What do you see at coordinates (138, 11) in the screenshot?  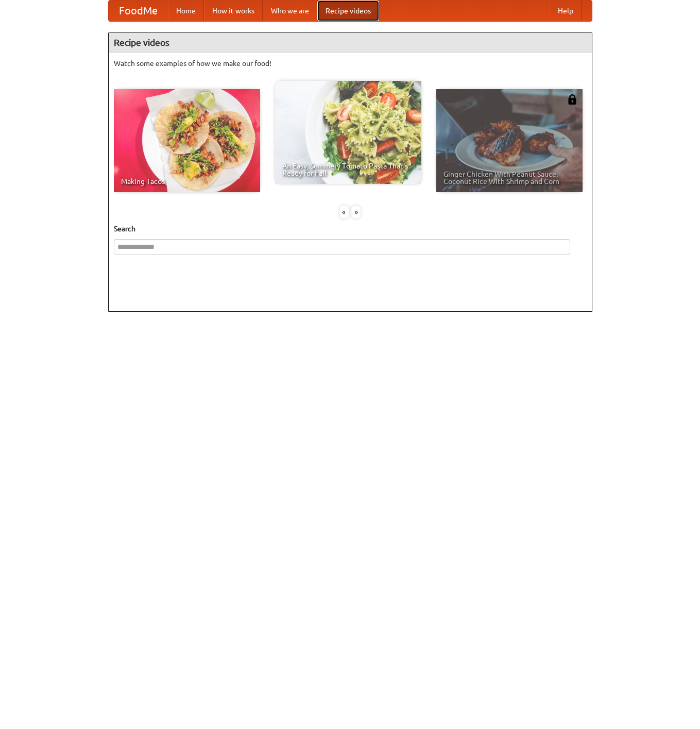 I see `a: FoodMe` at bounding box center [138, 11].